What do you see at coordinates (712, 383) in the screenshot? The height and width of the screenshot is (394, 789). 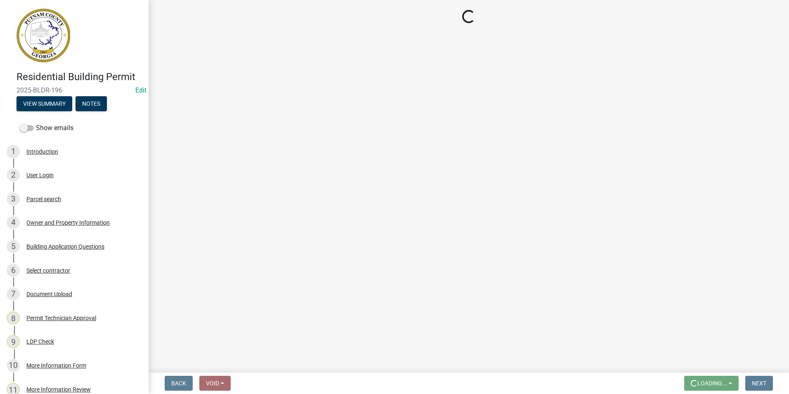 I see `span: Loading...` at bounding box center [712, 383].